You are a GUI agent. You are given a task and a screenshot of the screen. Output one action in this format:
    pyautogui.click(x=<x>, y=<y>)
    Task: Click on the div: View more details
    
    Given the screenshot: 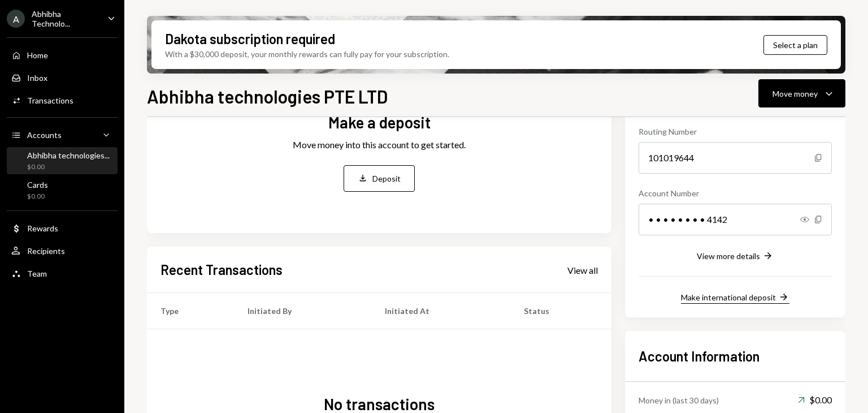 What is the action you would take?
    pyautogui.click(x=729, y=256)
    